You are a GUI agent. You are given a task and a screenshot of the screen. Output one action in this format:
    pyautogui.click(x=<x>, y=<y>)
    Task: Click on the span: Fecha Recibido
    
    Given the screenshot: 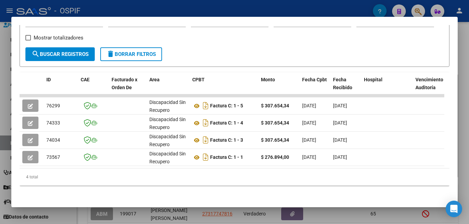 What is the action you would take?
    pyautogui.click(x=342, y=83)
    